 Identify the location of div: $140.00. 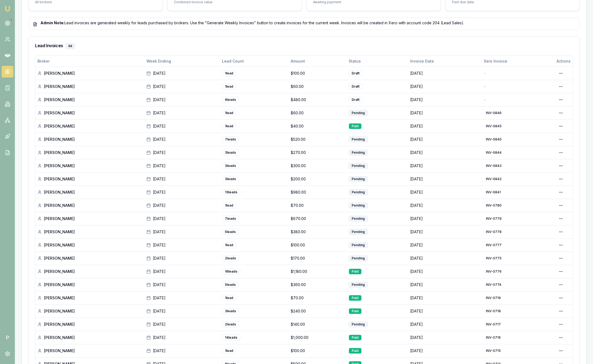
(317, 324).